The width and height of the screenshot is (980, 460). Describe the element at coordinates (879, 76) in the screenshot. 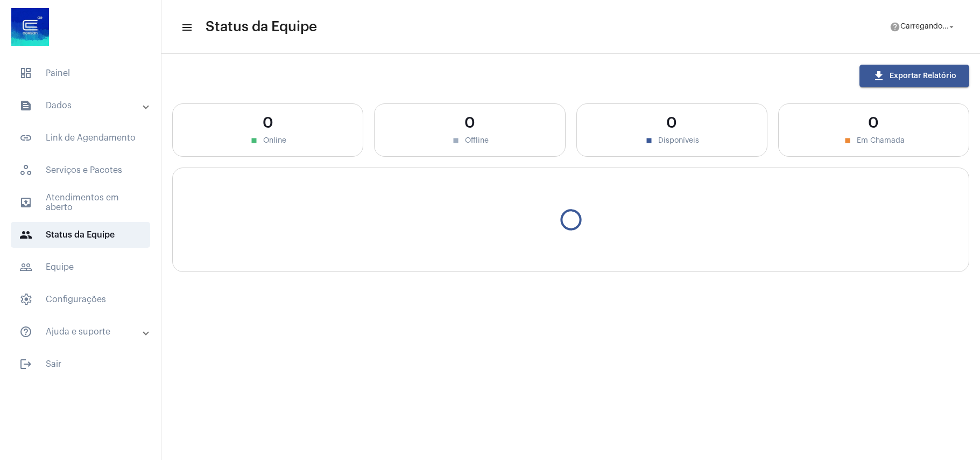

I see `mat-icon: download` at that location.